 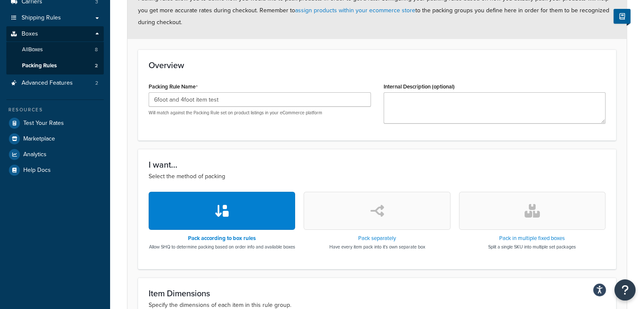 What do you see at coordinates (355, 10) in the screenshot?
I see `a: assign products within your ecommerce store` at bounding box center [355, 10].